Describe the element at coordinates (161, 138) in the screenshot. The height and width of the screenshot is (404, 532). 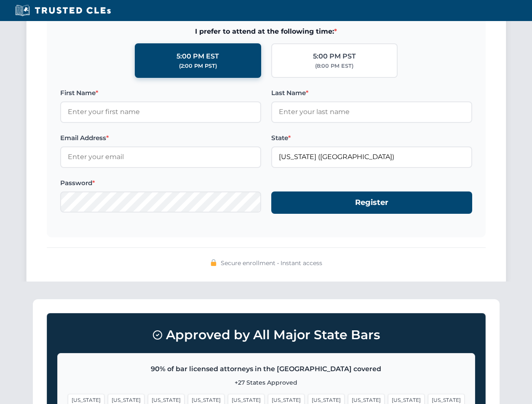
I see `label: Email Address` at that location.